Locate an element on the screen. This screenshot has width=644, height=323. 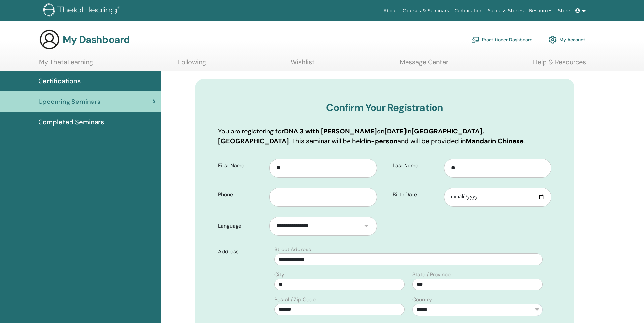
img: logo.png is located at coordinates (83, 11).